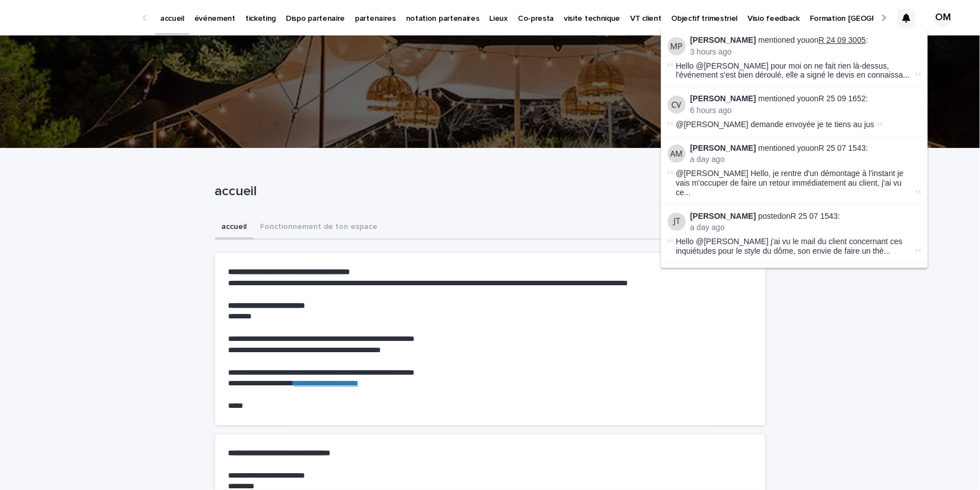  I want to click on img: Cynthia Vitale, so click(677, 104).